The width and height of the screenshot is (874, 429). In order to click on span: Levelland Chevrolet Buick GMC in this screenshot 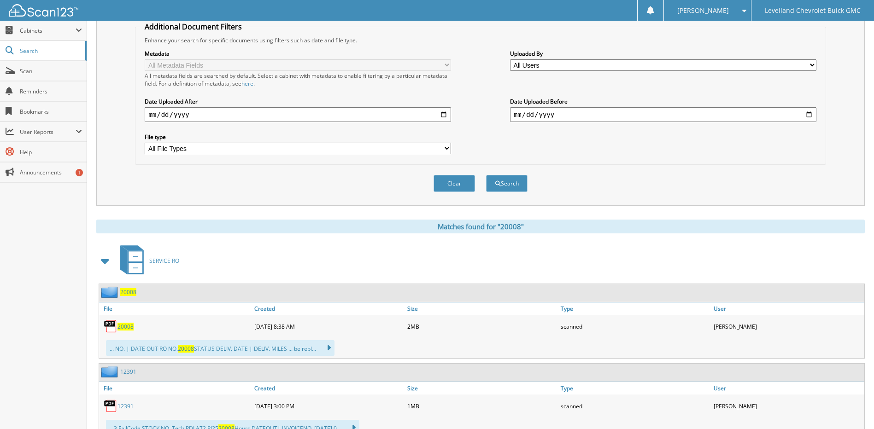, I will do `click(812, 11)`.